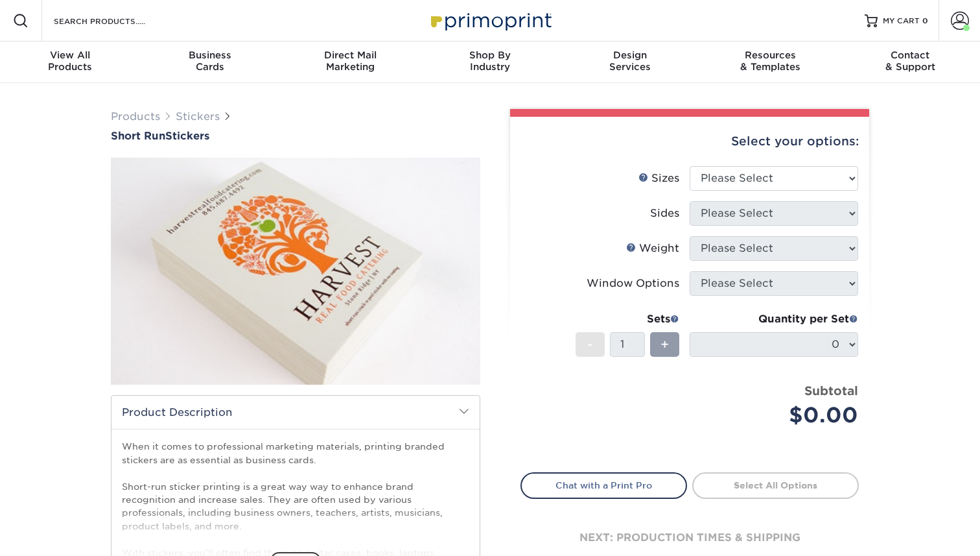 This screenshot has height=556, width=980. What do you see at coordinates (630, 56) in the screenshot?
I see `span: Design` at bounding box center [630, 56].